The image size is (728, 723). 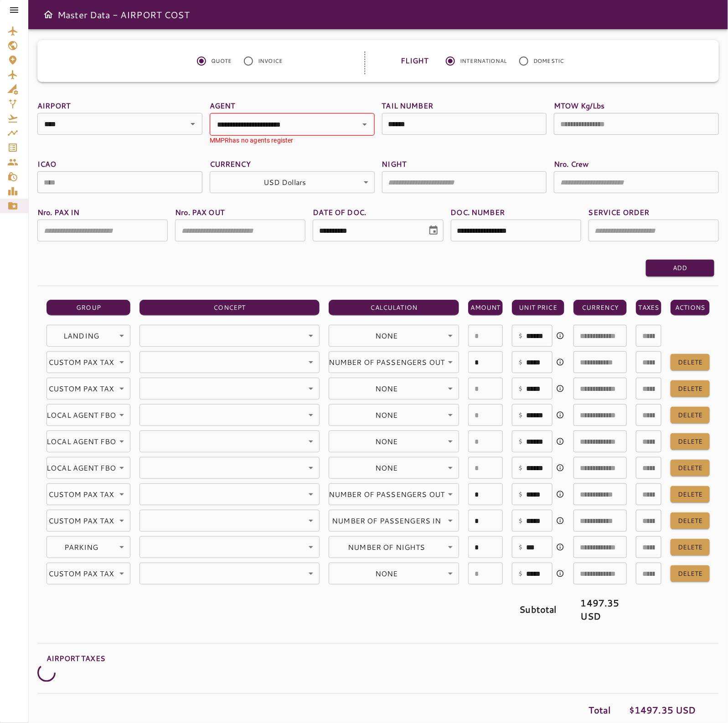 I want to click on label: AGENT, so click(x=292, y=105).